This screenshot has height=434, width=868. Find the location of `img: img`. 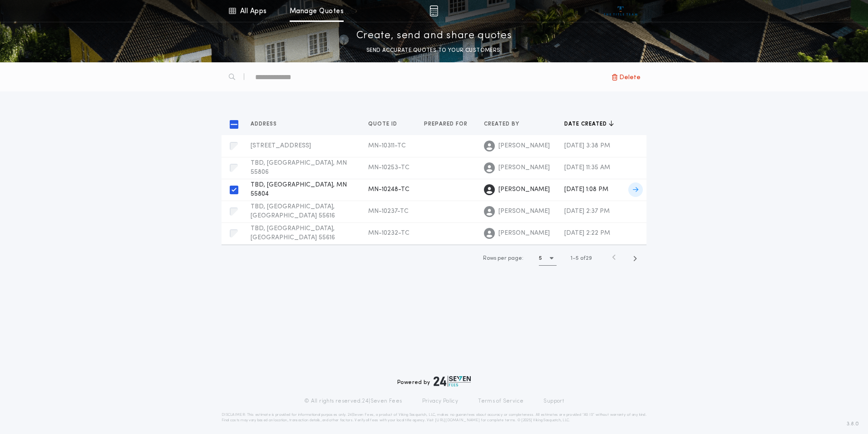

img: img is located at coordinates (434, 11).